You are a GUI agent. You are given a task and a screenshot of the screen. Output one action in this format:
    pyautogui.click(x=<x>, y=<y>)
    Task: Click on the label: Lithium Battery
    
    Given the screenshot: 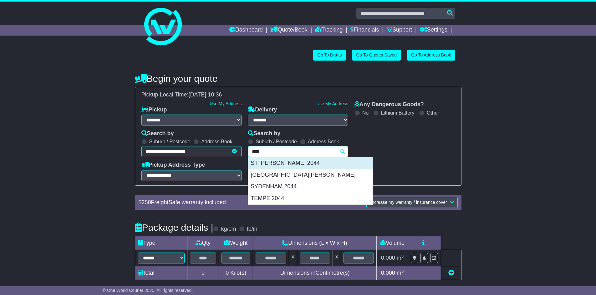 What is the action you would take?
    pyautogui.click(x=397, y=113)
    